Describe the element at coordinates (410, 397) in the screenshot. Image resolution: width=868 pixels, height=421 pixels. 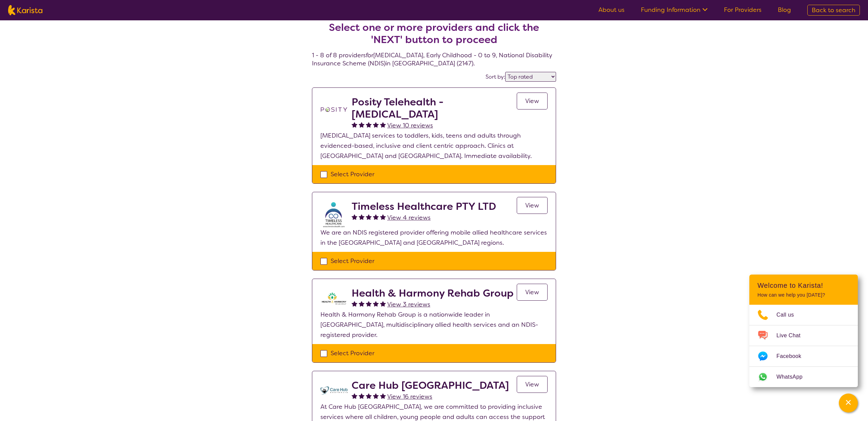
I see `span: View 16 reviews` at that location.